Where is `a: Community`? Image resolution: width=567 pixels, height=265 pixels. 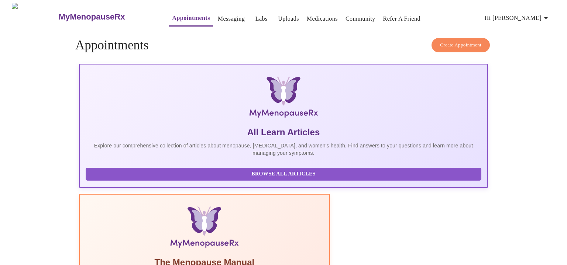
a: Community is located at coordinates (360, 19).